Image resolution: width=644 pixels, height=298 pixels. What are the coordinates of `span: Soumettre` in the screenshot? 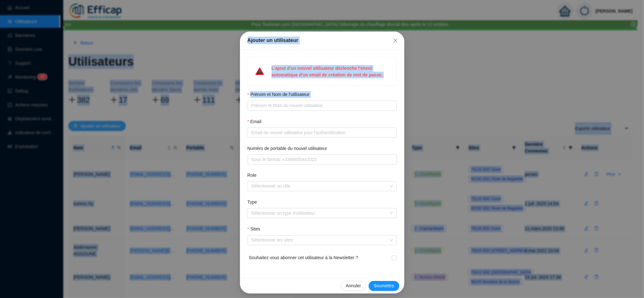 It's located at (384, 285).